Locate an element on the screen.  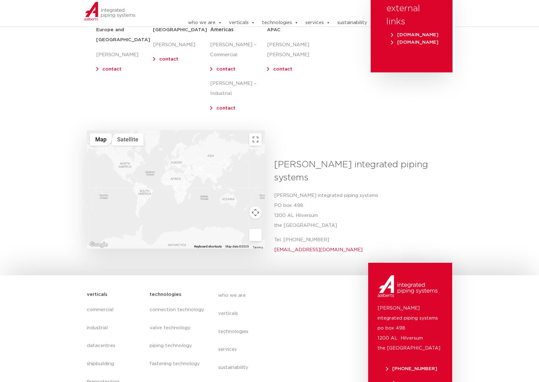
button: Drag Pegman onto the map to open Street View is located at coordinates (256, 235).